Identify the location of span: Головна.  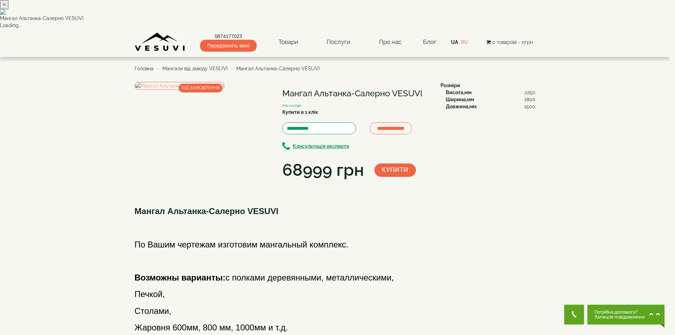
(144, 69).